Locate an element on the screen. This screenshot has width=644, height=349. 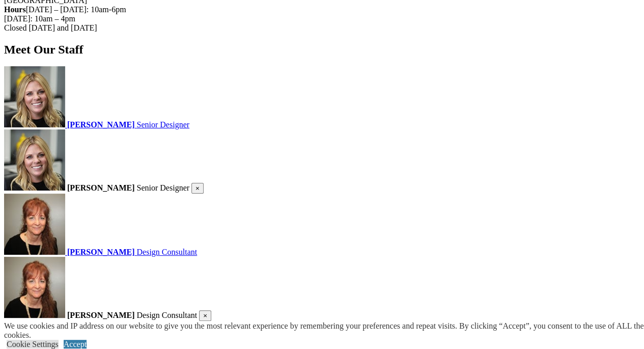
div: We use cookies and IP address on our website to give you the most relevant experience by remember... is located at coordinates (324, 330).